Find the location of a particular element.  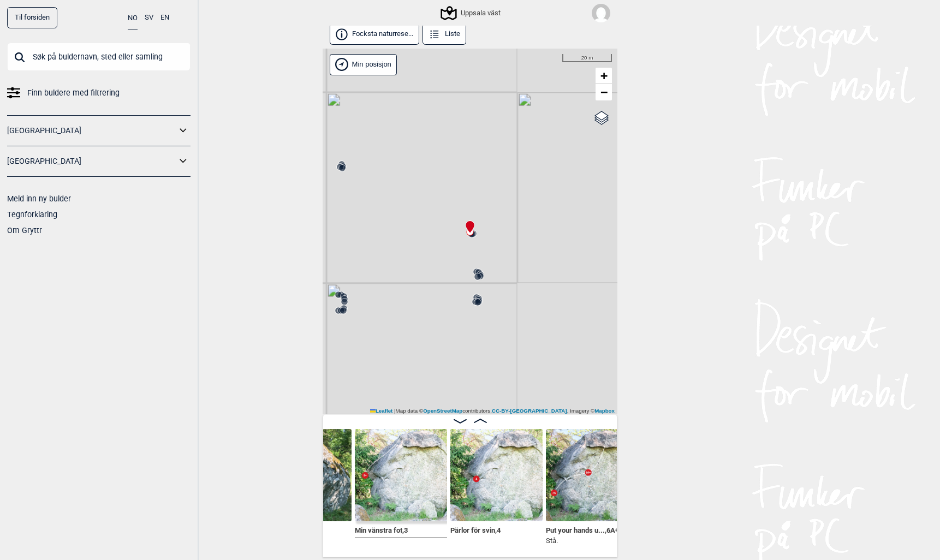

div: Uppsala väst is located at coordinates (471, 13).